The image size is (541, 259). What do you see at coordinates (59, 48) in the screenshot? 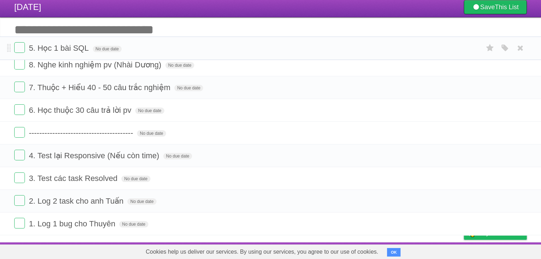
I see `span: 5. Học 1 bài SQL` at bounding box center [59, 48].